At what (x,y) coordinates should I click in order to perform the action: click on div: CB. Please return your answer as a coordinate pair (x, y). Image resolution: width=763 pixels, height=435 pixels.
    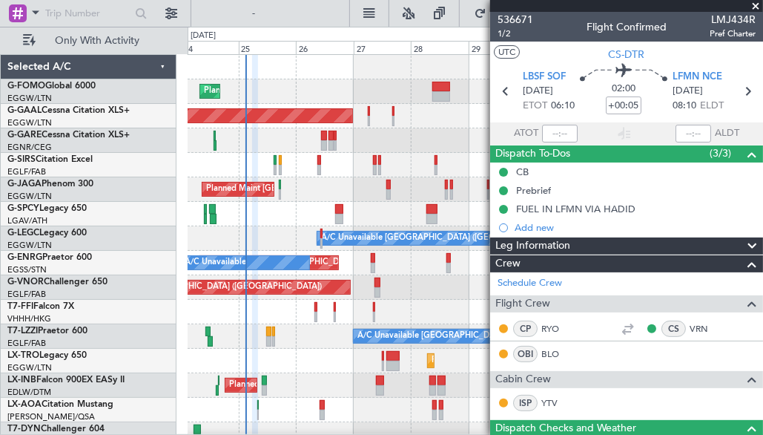
    Looking at the image, I should click on (522, 171).